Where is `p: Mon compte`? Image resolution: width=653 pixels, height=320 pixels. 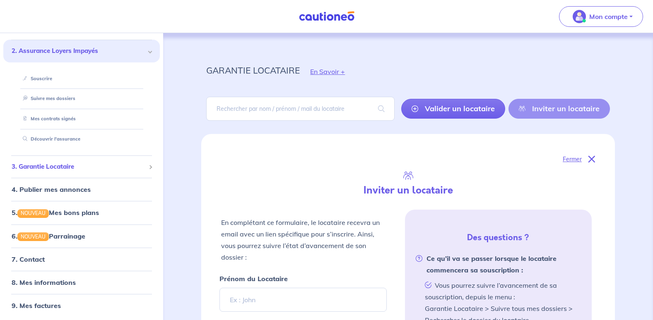
p: Mon compte is located at coordinates (608, 17).